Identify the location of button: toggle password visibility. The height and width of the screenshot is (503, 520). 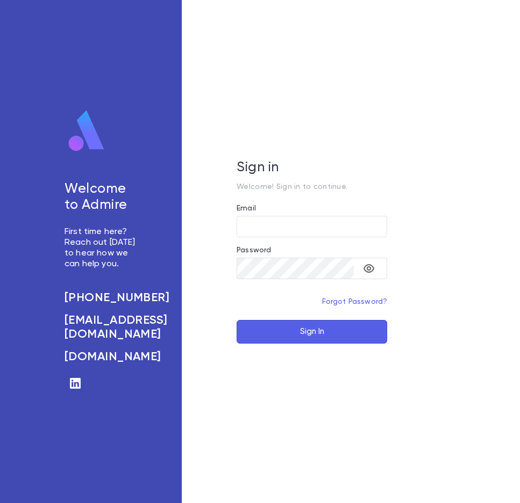
(369, 269).